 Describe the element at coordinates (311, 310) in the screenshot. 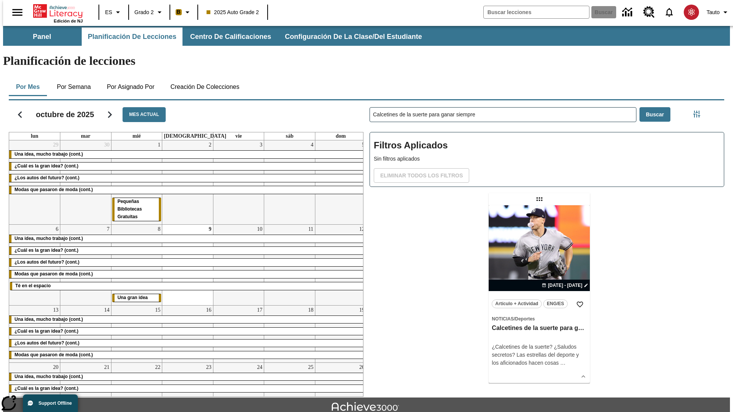

I see `a: 18 de octubre de 2025` at that location.